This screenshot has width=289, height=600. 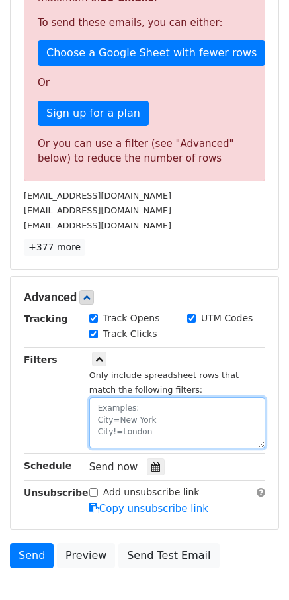 What do you see at coordinates (152, 492) in the screenshot?
I see `label: Add unsubscribe link` at bounding box center [152, 492].